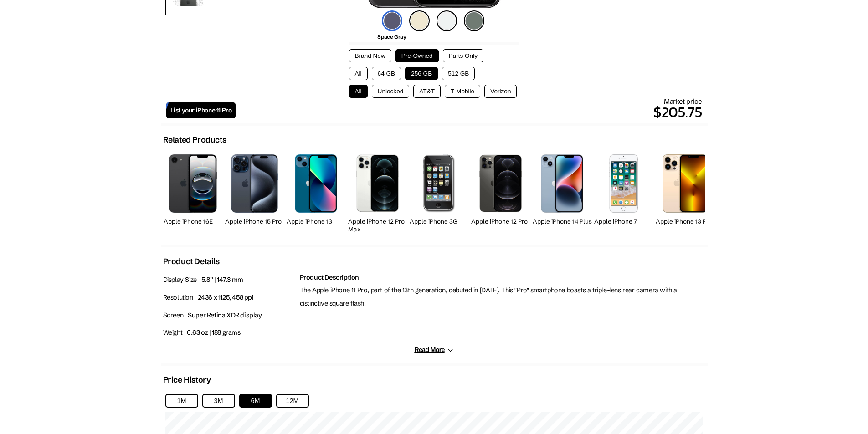  I want to click on a: iPhone 13 Pro Apple iPhone 13 Pro, so click(685, 192).